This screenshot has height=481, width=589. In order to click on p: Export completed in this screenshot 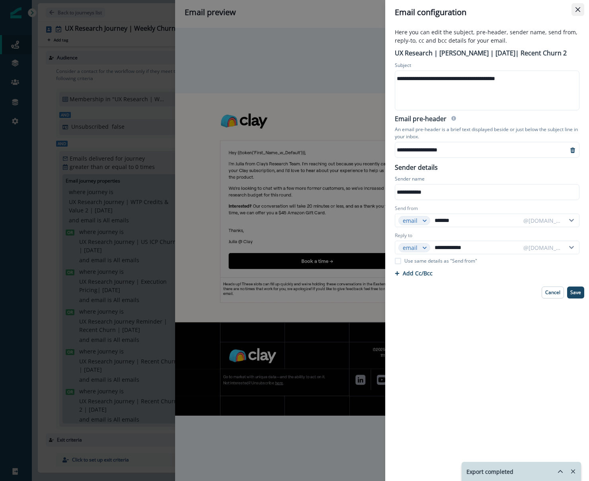, I will do `click(490, 471)`.